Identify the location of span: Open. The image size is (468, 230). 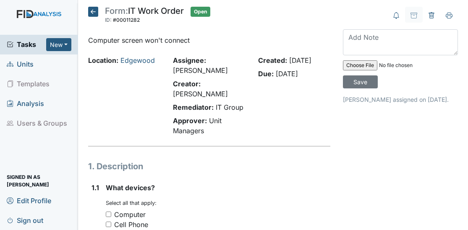
(200, 12).